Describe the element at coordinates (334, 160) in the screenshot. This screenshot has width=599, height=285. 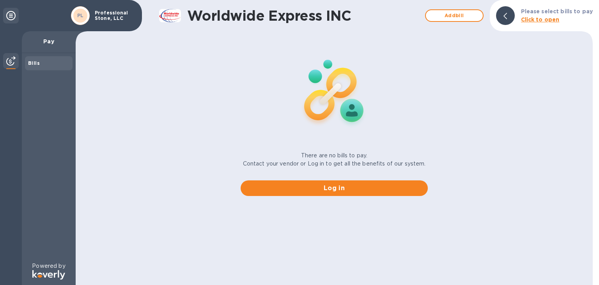
I see `p: There are no bills to pay. Contact your vendor or Log in to get all the benefits of our system.` at that location.